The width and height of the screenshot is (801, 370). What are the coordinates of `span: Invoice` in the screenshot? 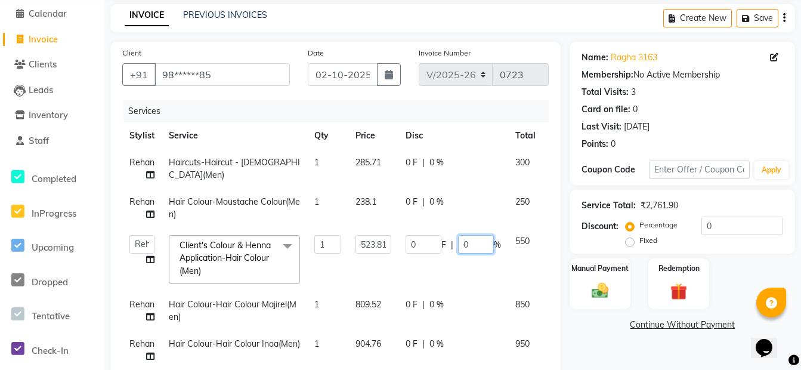 It's located at (43, 39).